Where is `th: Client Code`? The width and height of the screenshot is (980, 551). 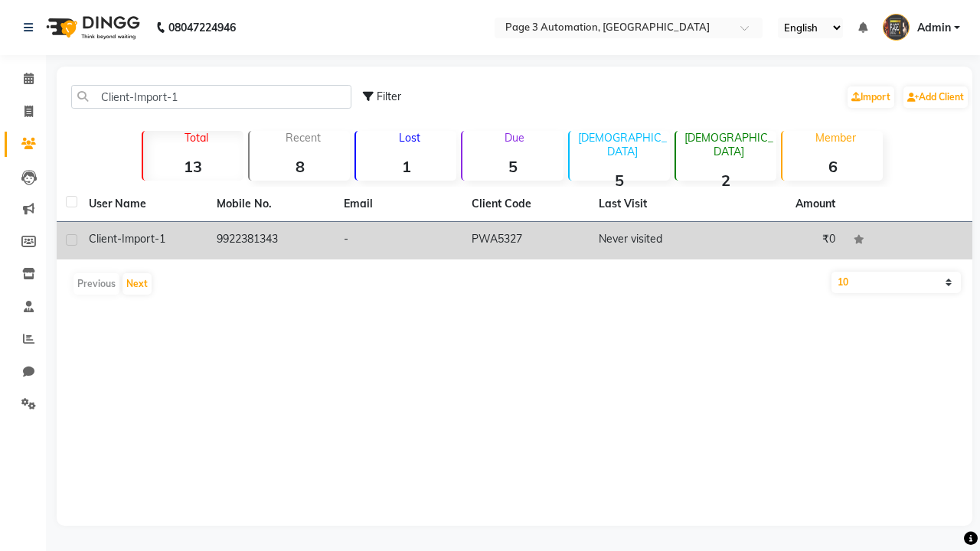 th: Client Code is located at coordinates (526, 204).